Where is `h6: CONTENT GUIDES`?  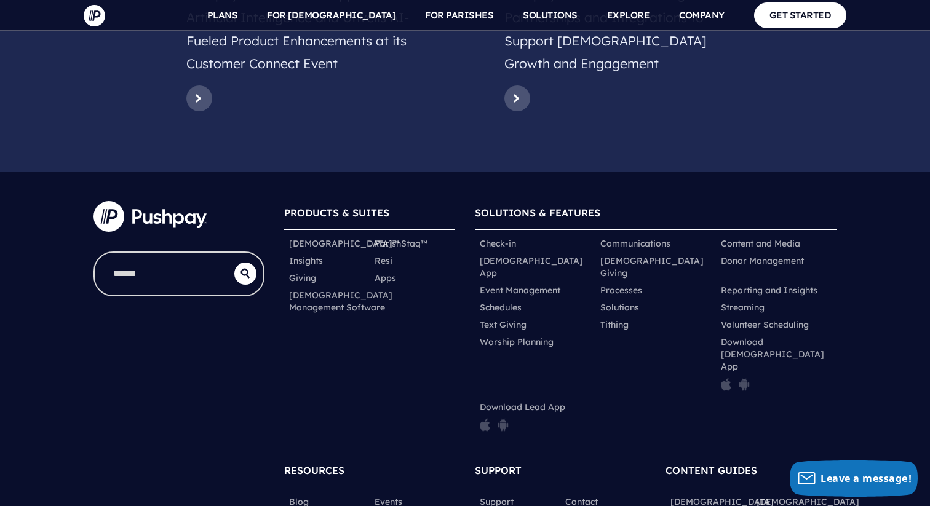 h6: CONTENT GUIDES is located at coordinates (751, 473).